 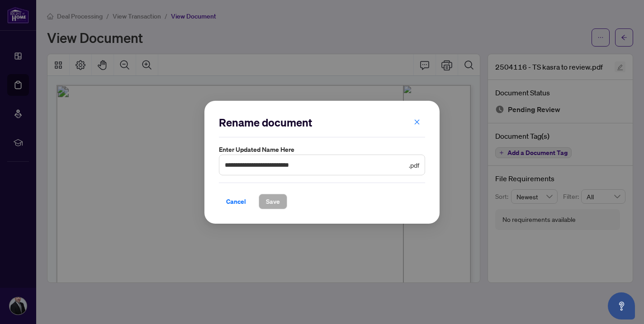 What do you see at coordinates (236, 201) in the screenshot?
I see `button: Cancel` at bounding box center [236, 201].